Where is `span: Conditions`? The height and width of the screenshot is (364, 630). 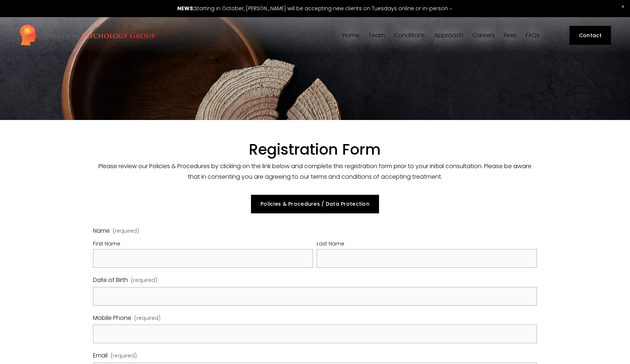 span: Conditions is located at coordinates (410, 35).